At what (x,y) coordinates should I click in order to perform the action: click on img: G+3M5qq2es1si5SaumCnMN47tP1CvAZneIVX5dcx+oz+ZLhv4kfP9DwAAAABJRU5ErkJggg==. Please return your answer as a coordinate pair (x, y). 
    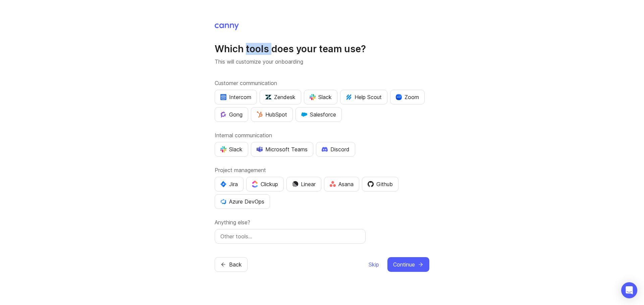
    Looking at the image, I should click on (260, 114).